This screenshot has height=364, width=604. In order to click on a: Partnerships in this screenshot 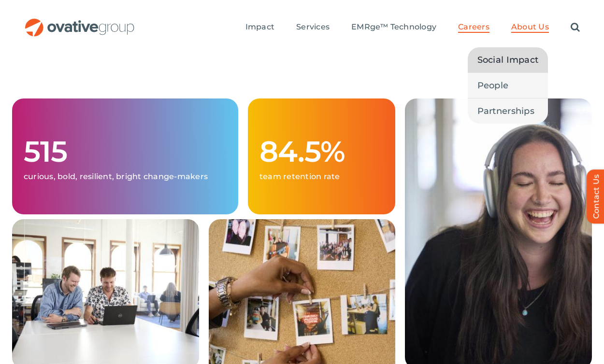, I will do `click(508, 111)`.